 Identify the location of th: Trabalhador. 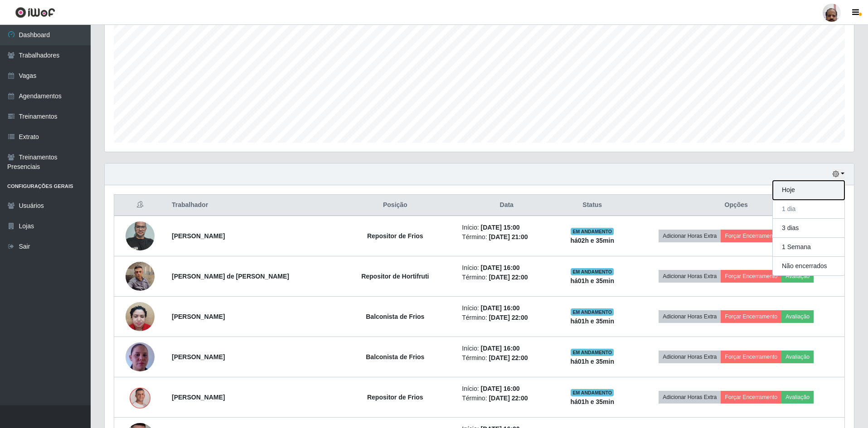
(250, 205).